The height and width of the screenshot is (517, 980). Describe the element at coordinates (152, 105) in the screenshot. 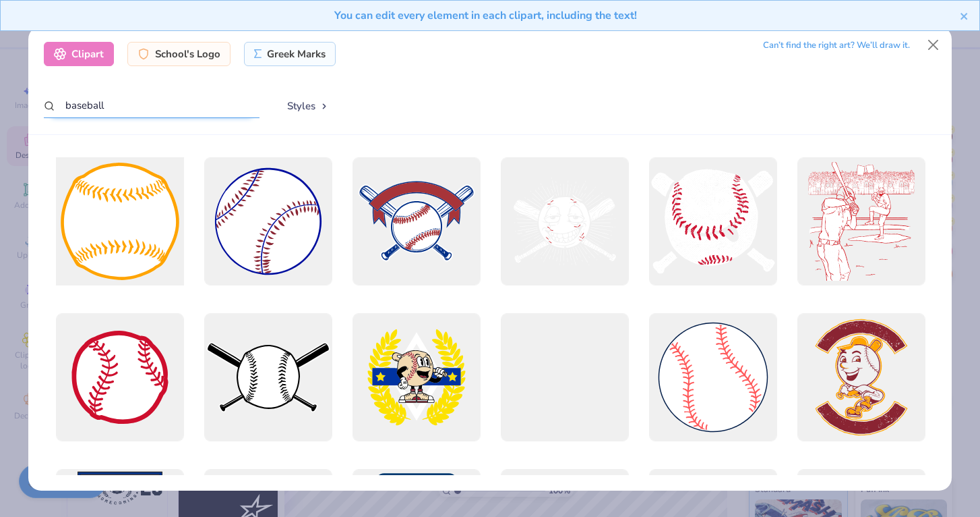

I see `input: Search by name` at that location.